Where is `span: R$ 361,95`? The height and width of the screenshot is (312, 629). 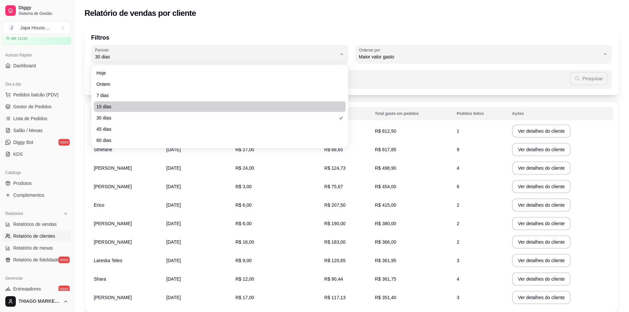
span: R$ 361,95 is located at coordinates (385, 261).